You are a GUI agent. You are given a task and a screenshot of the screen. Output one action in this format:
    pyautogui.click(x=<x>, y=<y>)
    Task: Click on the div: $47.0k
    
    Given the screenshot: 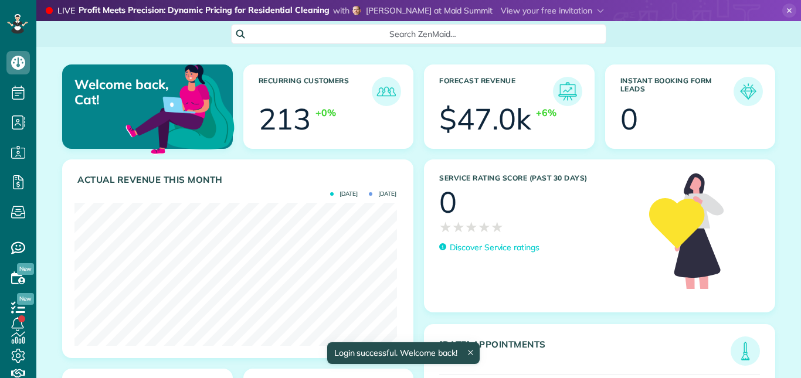 What is the action you would take?
    pyautogui.click(x=485, y=119)
    